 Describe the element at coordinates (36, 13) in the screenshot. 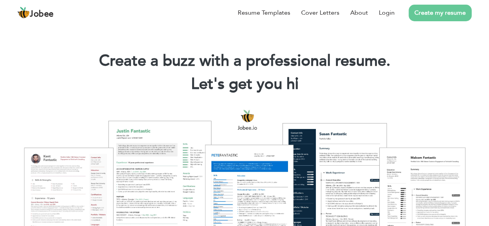

I see `a: Jobee` at that location.